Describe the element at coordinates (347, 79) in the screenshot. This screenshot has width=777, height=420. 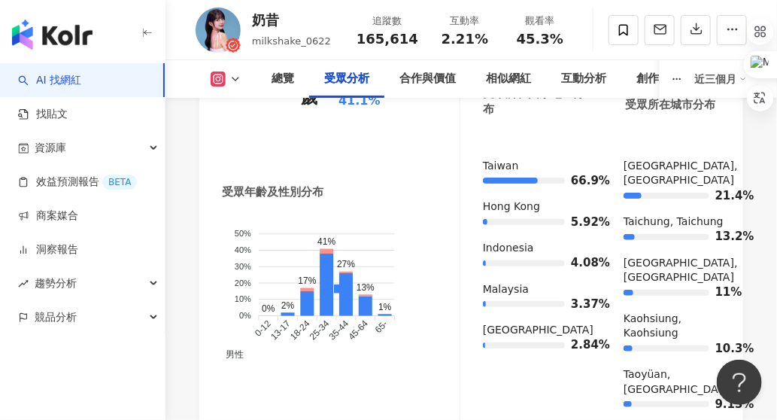
I see `div: 受眾分析` at that location.